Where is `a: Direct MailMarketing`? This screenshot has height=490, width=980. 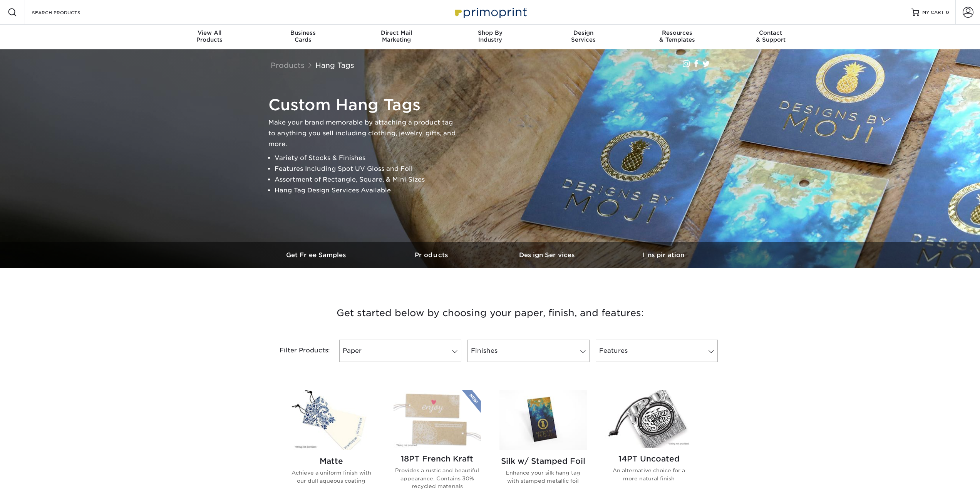 a: Direct MailMarketing is located at coordinates (397, 37).